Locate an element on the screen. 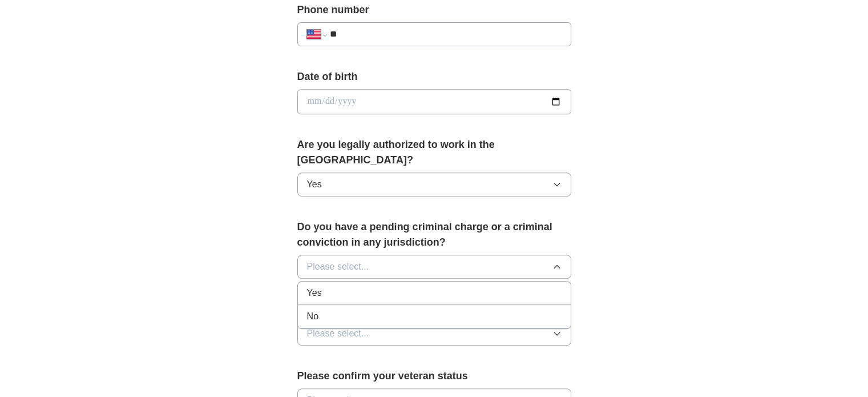  label: Do you have a pending criminal charge or a criminal conviction in any jurisdiction? is located at coordinates (434, 235).